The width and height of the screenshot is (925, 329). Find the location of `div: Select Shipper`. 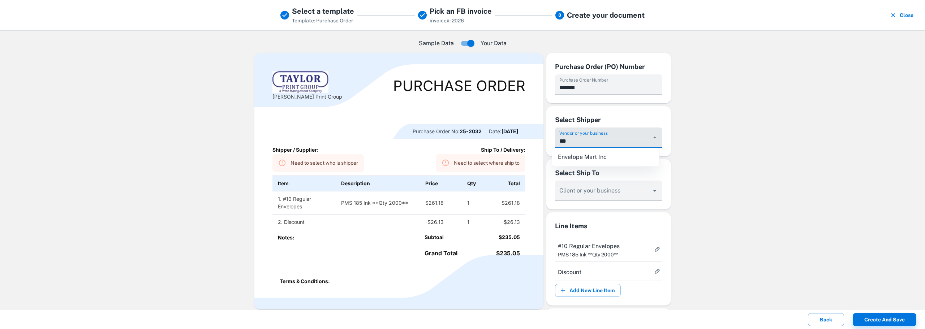

div: Select Shipper is located at coordinates (608, 120).